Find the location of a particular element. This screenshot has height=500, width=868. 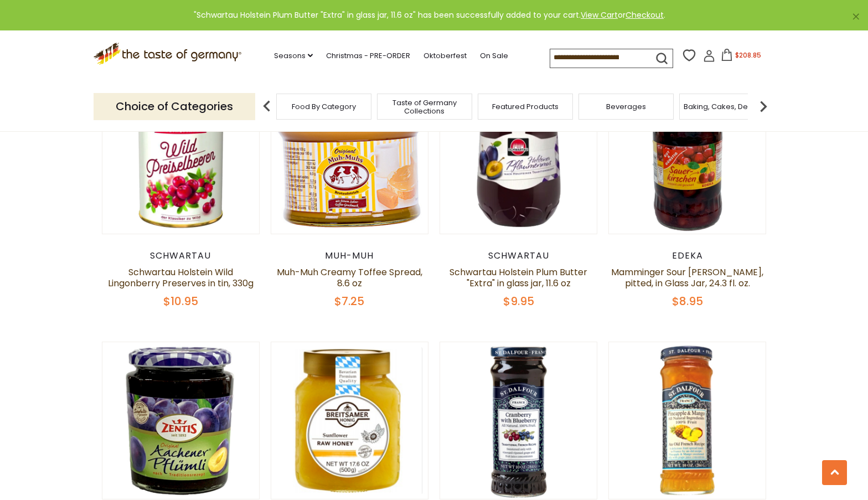

a: Schwartau Holstein Wild Lingonberry Preserves in tin, 330g is located at coordinates (181, 277).